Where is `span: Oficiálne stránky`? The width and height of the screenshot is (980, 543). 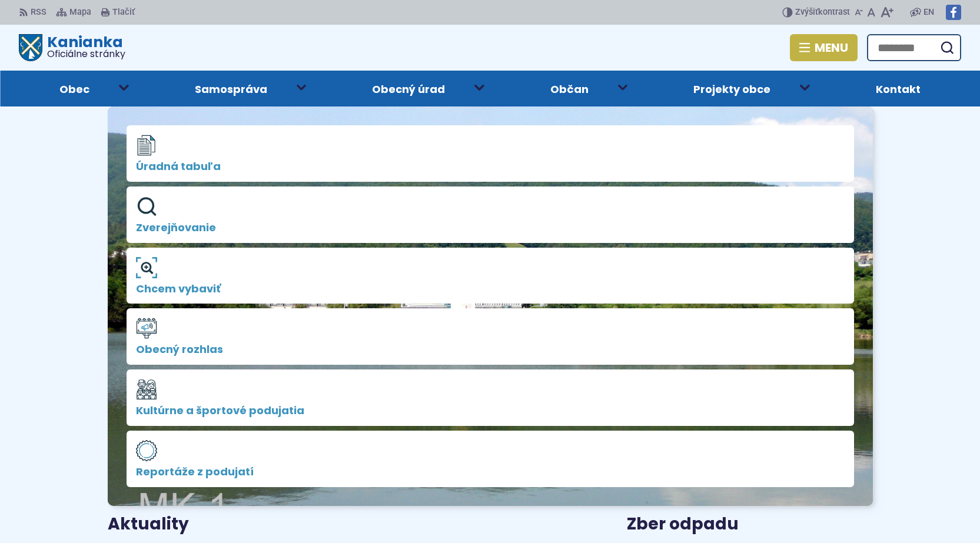 span: Oficiálne stránky is located at coordinates (86, 54).